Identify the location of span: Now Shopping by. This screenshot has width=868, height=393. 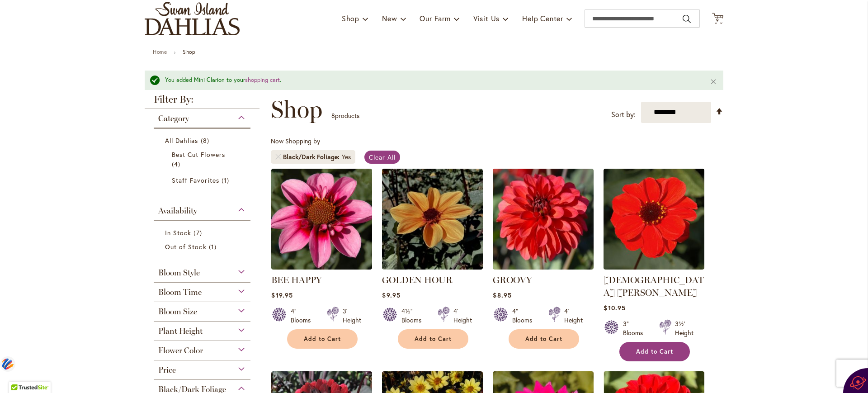
(295, 141).